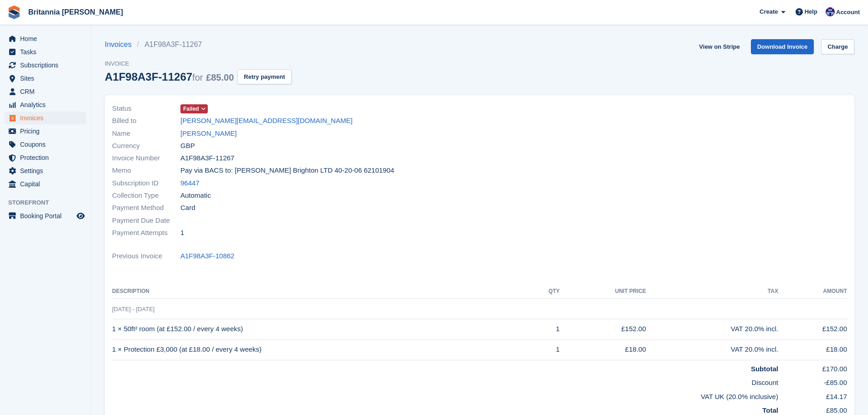 The width and height of the screenshot is (868, 415). What do you see at coordinates (321, 329) in the screenshot?
I see `td: 1 × 50ft² room (at £152.00 / every 4 weeks)` at bounding box center [321, 329].